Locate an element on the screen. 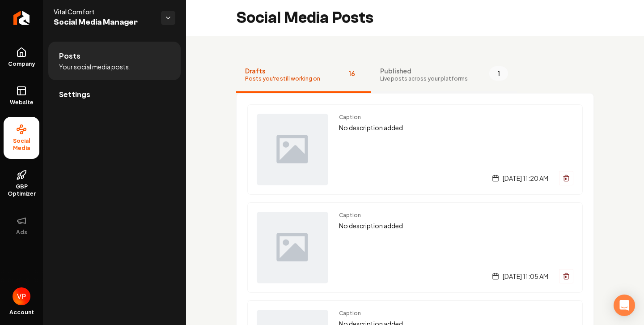 The height and width of the screenshot is (325, 644). span: Posts is located at coordinates (70, 56).